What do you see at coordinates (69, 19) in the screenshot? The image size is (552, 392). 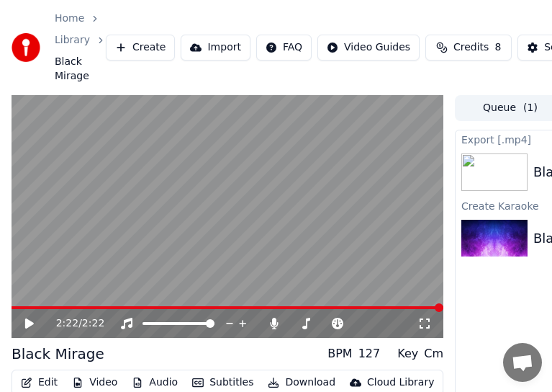 I see `a: Home` at bounding box center [69, 19].